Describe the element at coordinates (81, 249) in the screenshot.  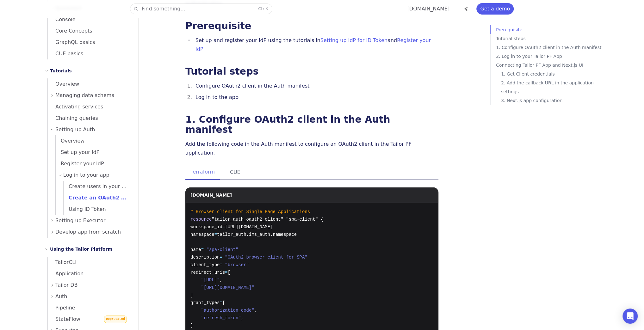
I see `h2: Using the Tailor Platform` at that location.